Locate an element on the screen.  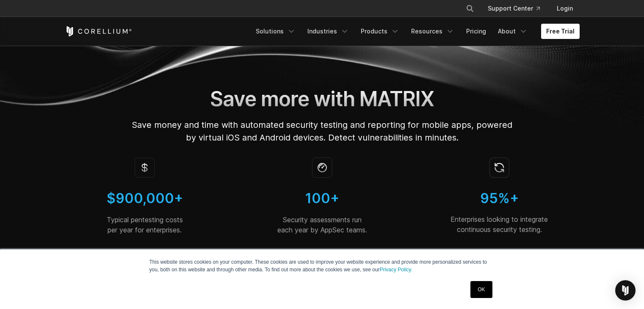
p: Typical pentesting costs per year for enterprises. is located at coordinates (145, 224).